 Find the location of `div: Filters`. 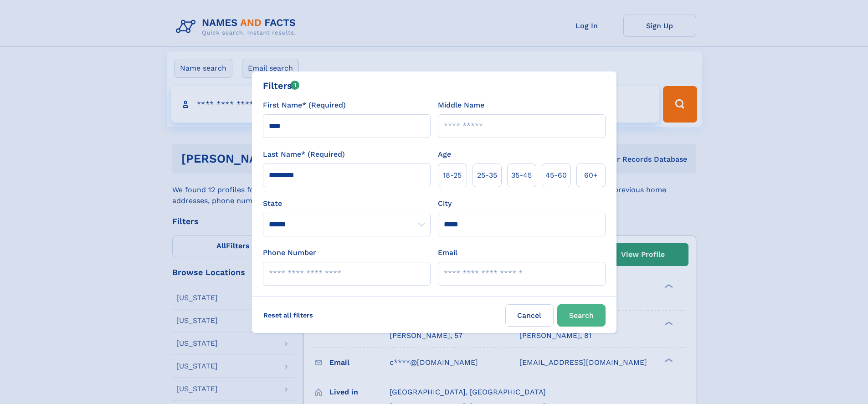

div: Filters is located at coordinates (281, 86).